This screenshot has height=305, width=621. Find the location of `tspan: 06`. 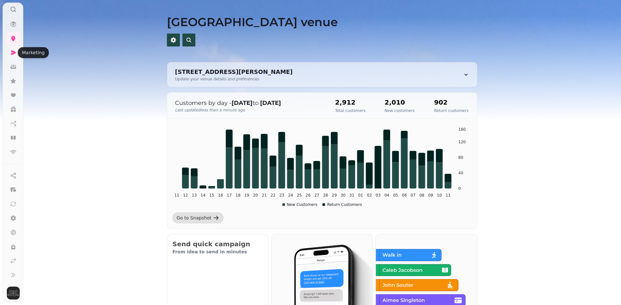

tspan: 06 is located at coordinates (404, 196).